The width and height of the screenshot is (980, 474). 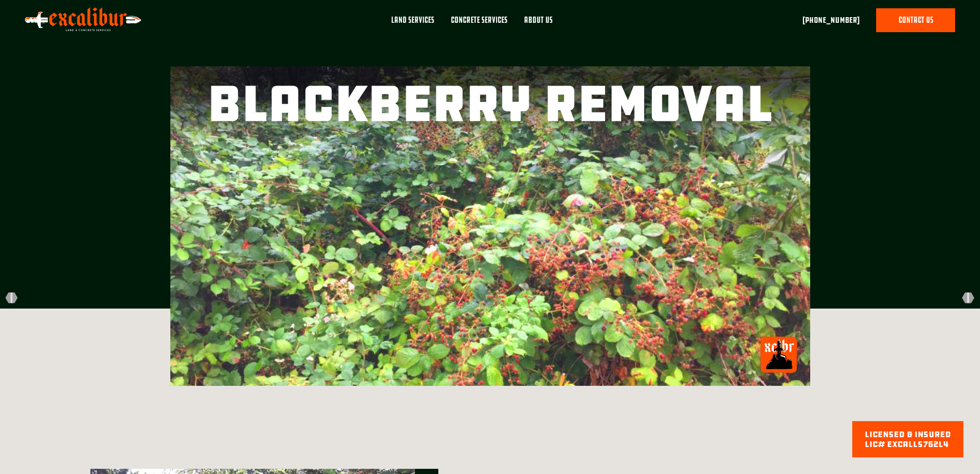 I want to click on div: licensed & Insured lic# EXCALLS762L4, so click(x=908, y=439).